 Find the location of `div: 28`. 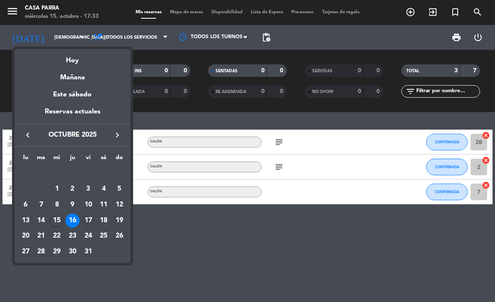

div: 28 is located at coordinates (41, 251).